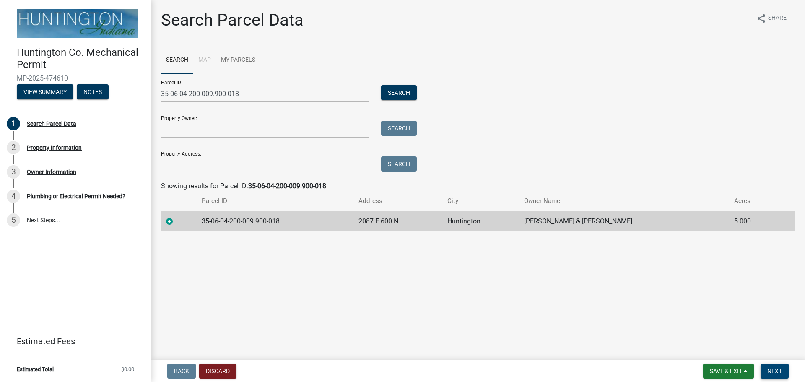 The image size is (805, 382). Describe the element at coordinates (624, 201) in the screenshot. I see `th: Owner Name` at that location.